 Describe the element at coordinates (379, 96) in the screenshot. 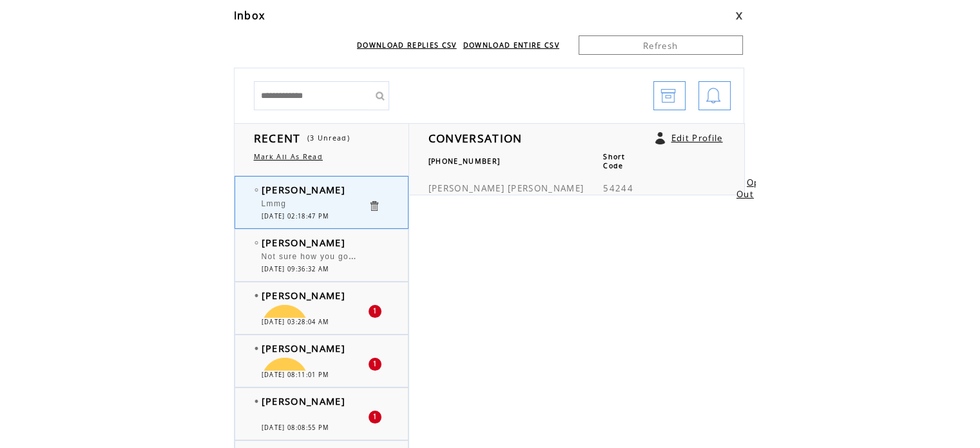

I see `input: Submit` at that location.